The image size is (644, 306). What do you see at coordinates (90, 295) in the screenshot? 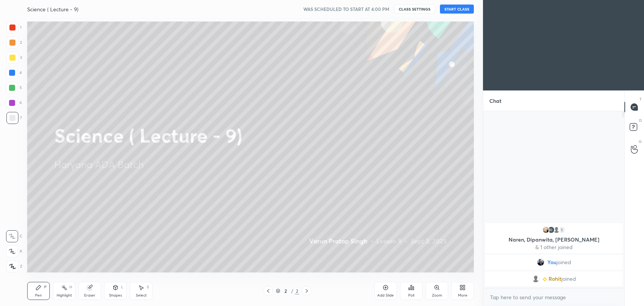
I see `div: Eraser` at bounding box center [90, 295].